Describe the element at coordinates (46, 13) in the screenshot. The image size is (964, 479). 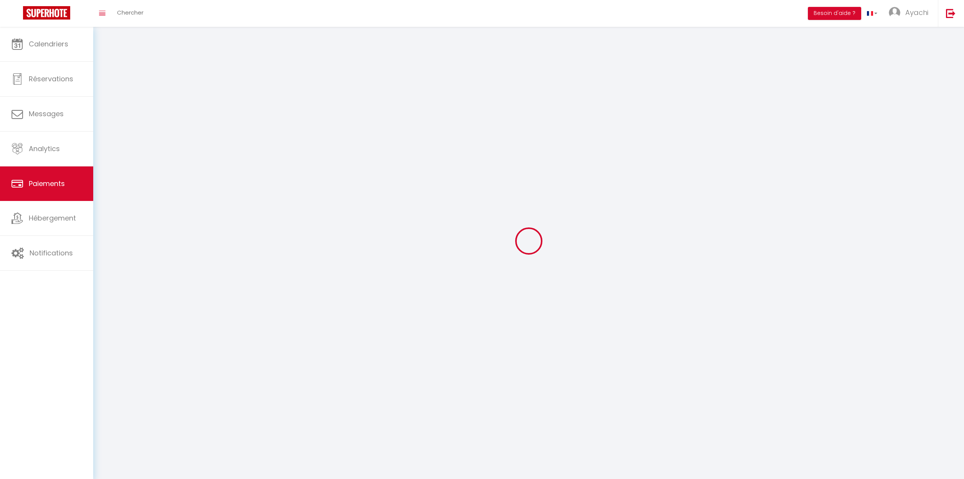
I see `img: Super Booking` at that location.